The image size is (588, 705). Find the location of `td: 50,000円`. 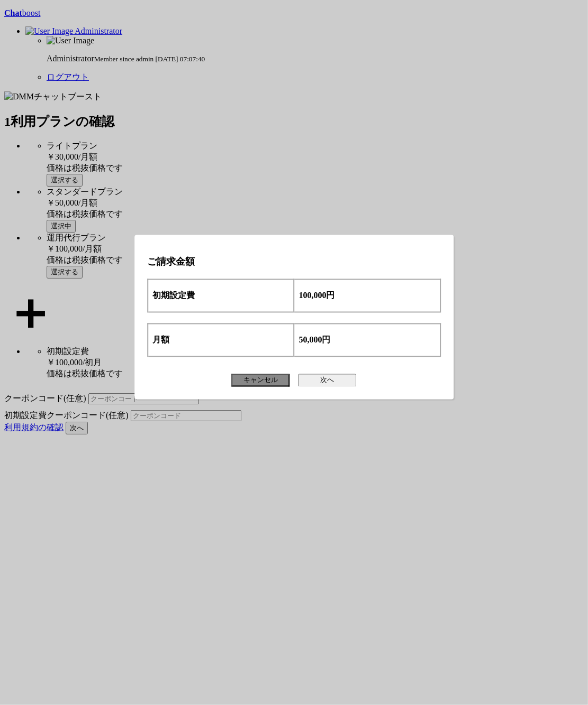

td: 50,000円 is located at coordinates (367, 340).